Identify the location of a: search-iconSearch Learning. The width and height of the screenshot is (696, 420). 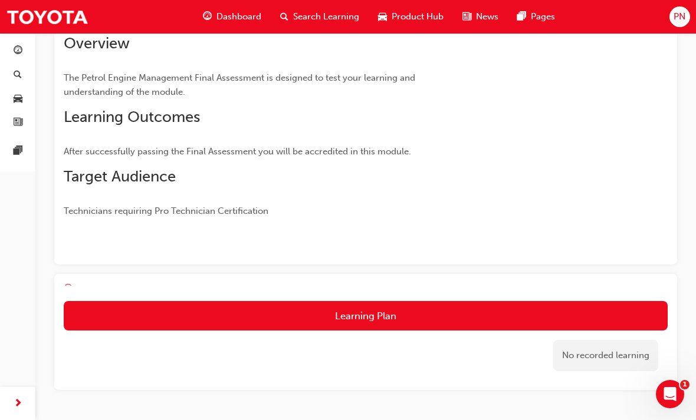
(320, 17).